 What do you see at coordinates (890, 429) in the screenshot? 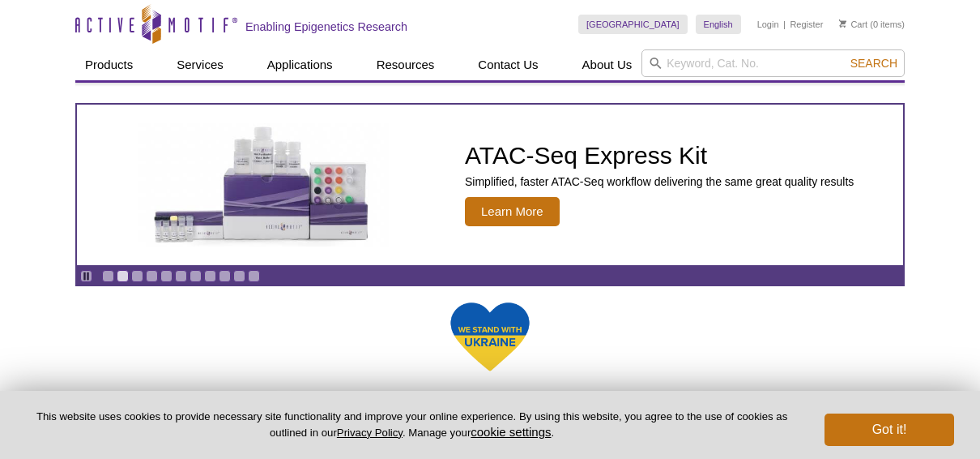
I see `button: Got it!` at bounding box center [890, 429].